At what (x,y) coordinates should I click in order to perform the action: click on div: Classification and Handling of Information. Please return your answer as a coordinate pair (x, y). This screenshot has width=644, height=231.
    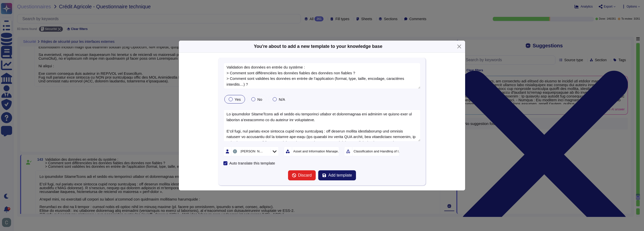
    Looking at the image, I should click on (378, 151).